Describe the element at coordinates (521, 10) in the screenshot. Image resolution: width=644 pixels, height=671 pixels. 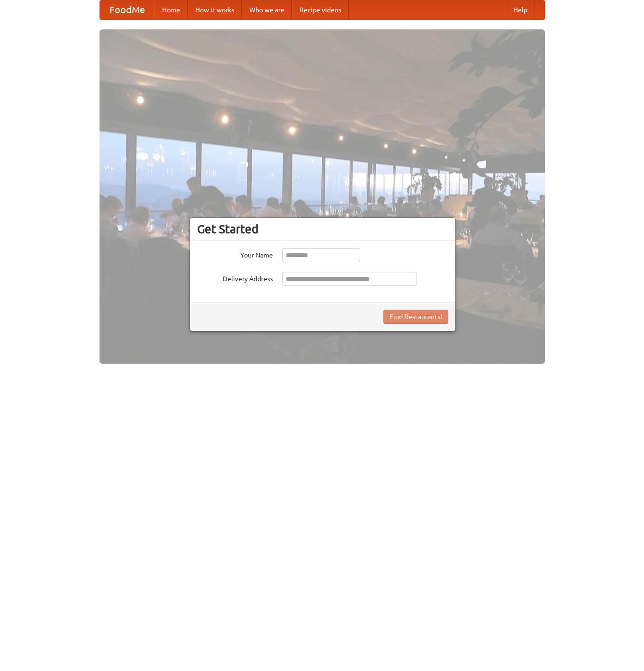
I see `a: Help` at that location.